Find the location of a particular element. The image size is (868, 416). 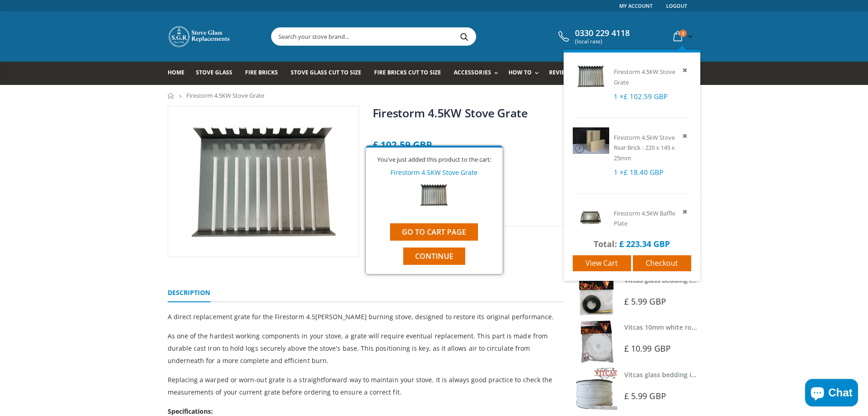

a: Reviews is located at coordinates (565, 73).